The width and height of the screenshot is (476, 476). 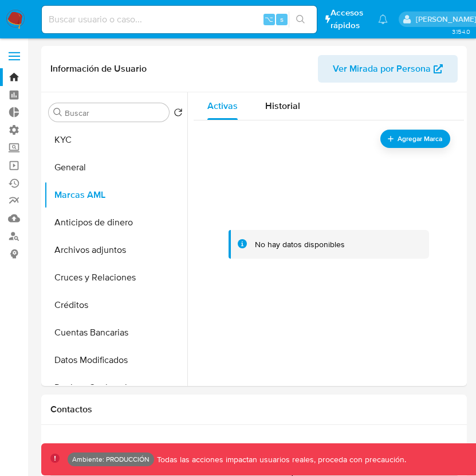 What do you see at coordinates (116, 387) in the screenshot?
I see `button: Devices Geolocation` at bounding box center [116, 387].